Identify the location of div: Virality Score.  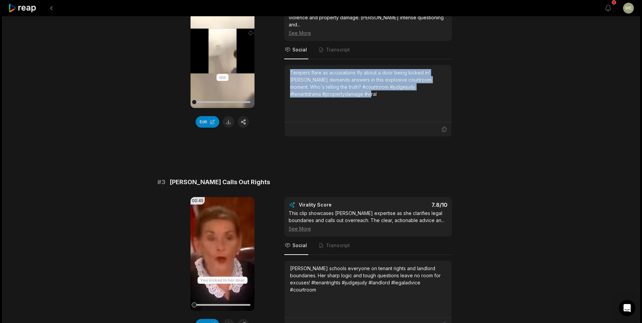
(335, 205).